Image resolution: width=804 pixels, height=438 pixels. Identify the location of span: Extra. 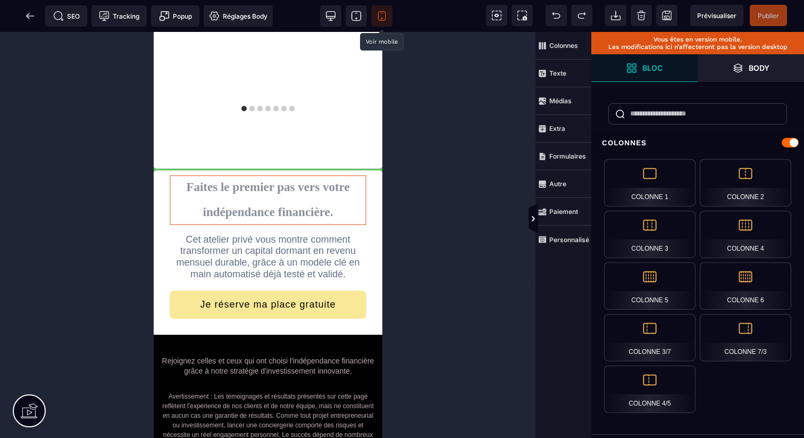
(563, 129).